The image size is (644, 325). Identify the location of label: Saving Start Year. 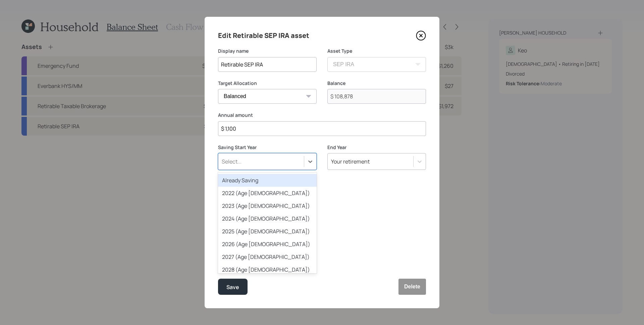
(267, 147).